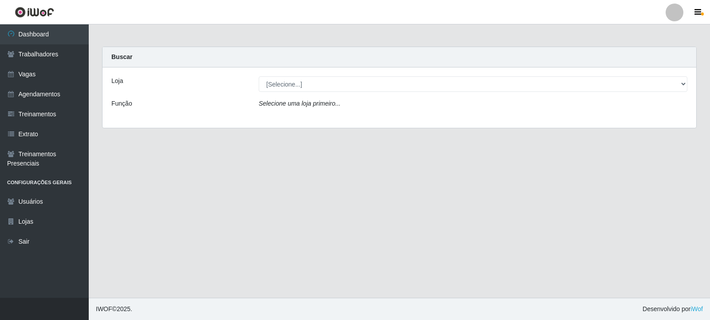 The width and height of the screenshot is (710, 320). I want to click on label: Função, so click(122, 103).